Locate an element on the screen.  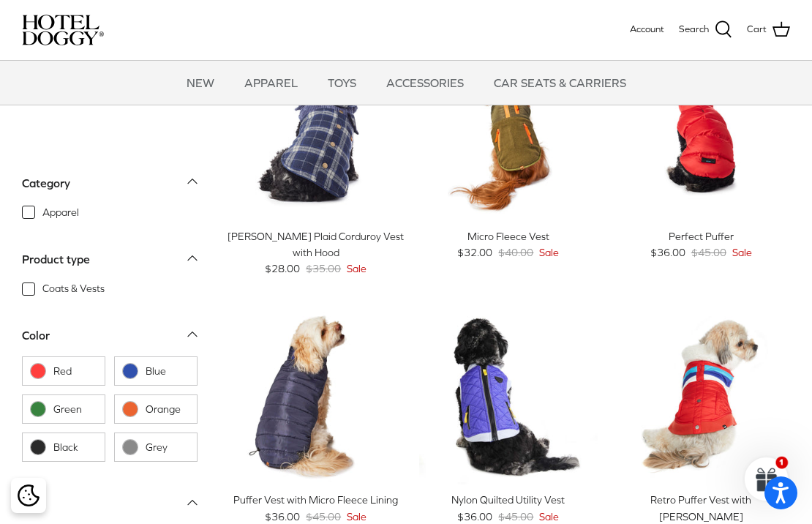
span: Grey is located at coordinates (168, 447).